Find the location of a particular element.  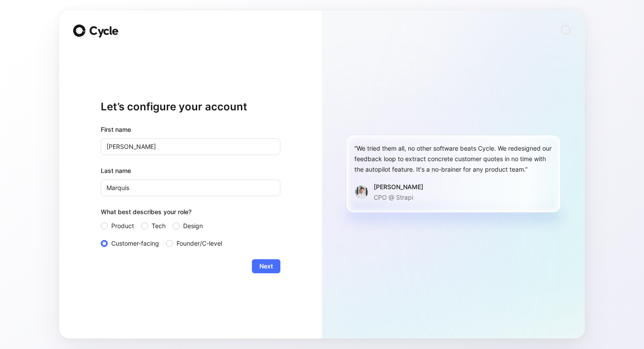

span: Design is located at coordinates (193, 226).